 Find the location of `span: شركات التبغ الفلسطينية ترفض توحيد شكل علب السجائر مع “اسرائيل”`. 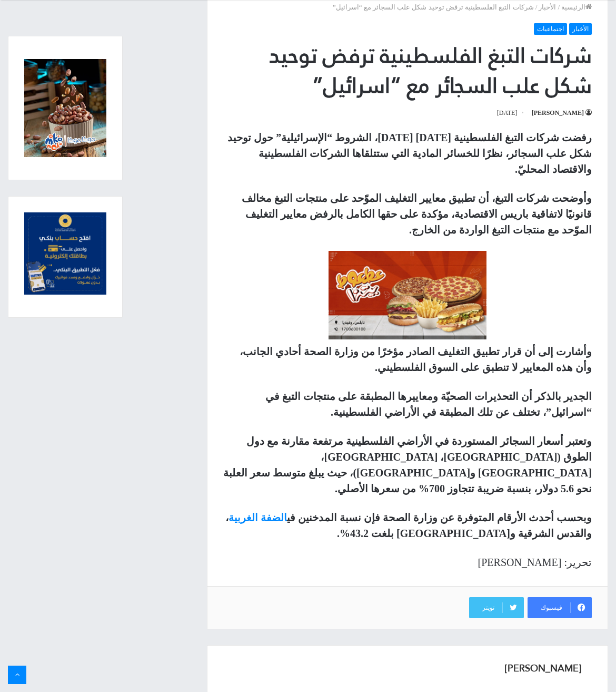

span: شركات التبغ الفلسطينية ترفض توحيد شكل علب السجائر مع “اسرائيل” is located at coordinates (433, 7).